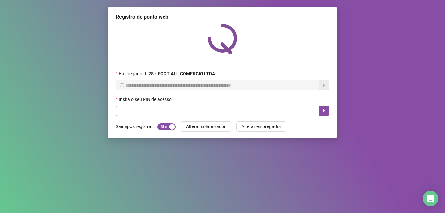 The height and width of the screenshot is (213, 445). Describe the element at coordinates (146, 99) in the screenshot. I see `label: Insira o seu PIN de acesso` at that location.